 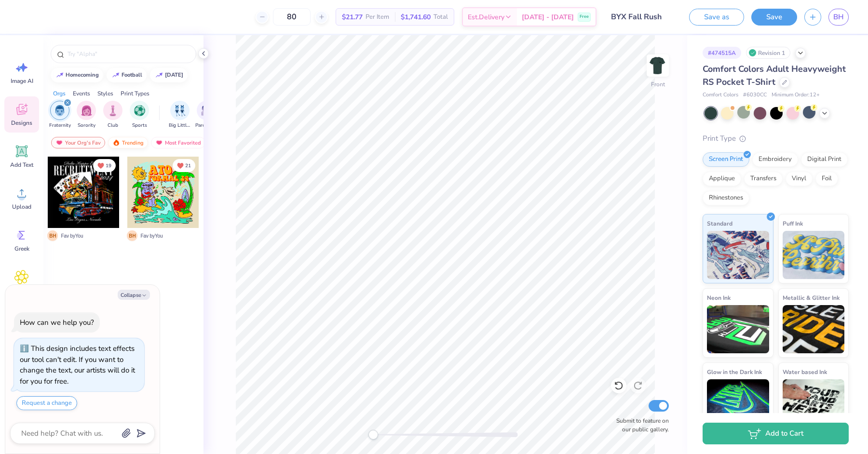 What do you see at coordinates (140, 115) in the screenshot?
I see `div: filter for Sports` at bounding box center [140, 115].